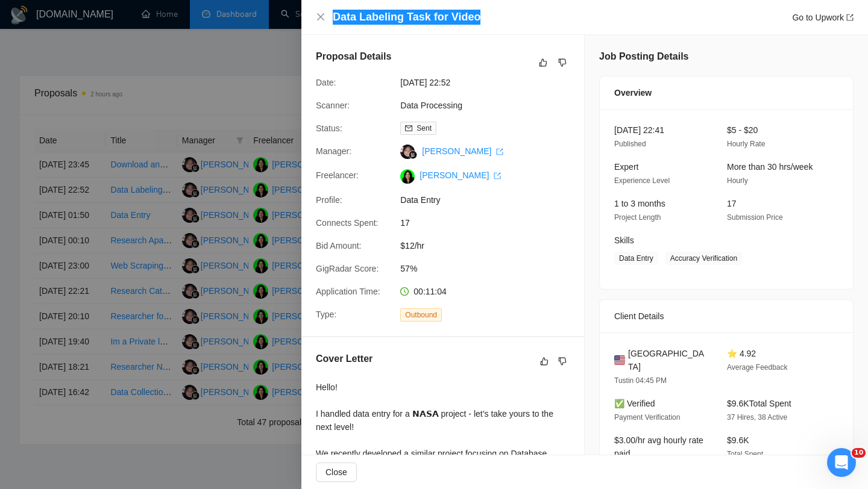  Describe the element at coordinates (491, 269) in the screenshot. I see `span: 57%` at that location.